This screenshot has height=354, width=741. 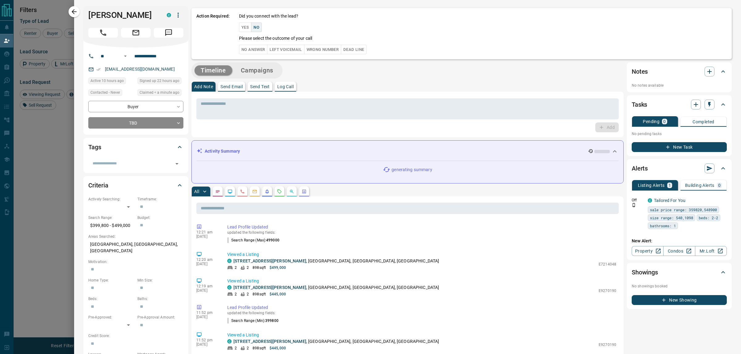 What do you see at coordinates (253, 49) in the screenshot?
I see `button: No Answer` at bounding box center [253, 49].